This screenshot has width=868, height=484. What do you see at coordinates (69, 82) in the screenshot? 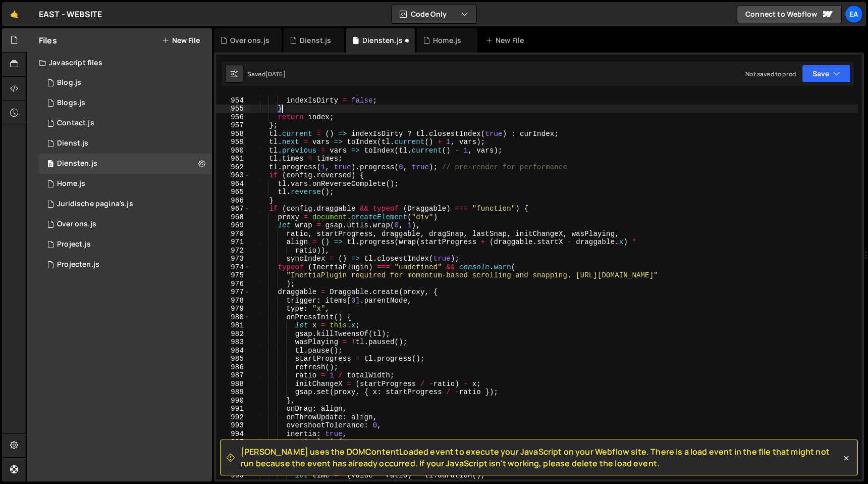
I see `div: Blog.js` at bounding box center [69, 82].